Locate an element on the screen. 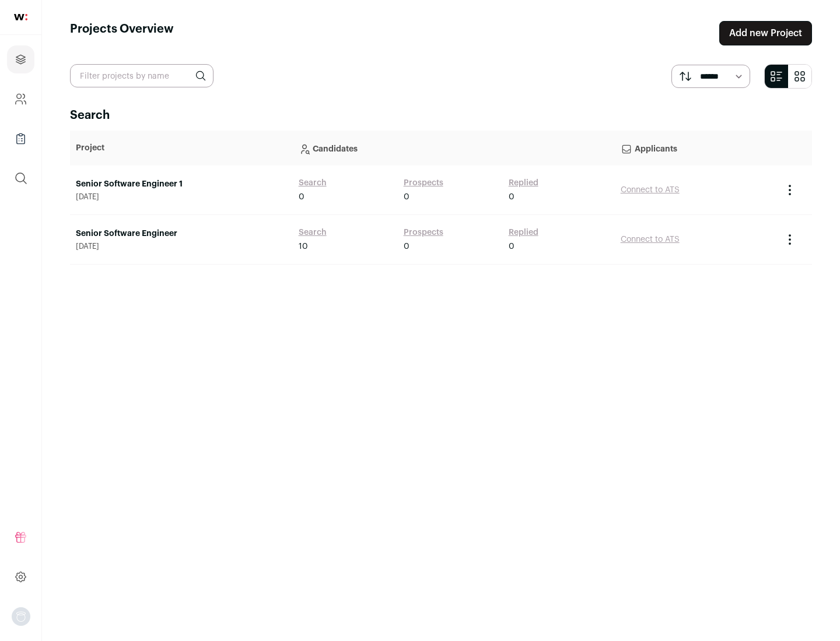 The width and height of the screenshot is (840, 641). p: Candidates is located at coordinates (454, 147).